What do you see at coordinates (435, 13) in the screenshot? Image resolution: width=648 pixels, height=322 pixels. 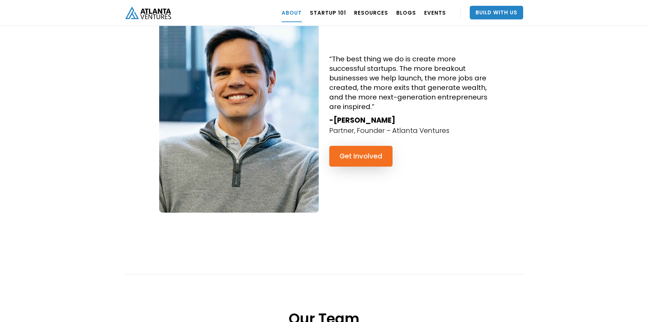 I see `a: EVENTS` at bounding box center [435, 13].